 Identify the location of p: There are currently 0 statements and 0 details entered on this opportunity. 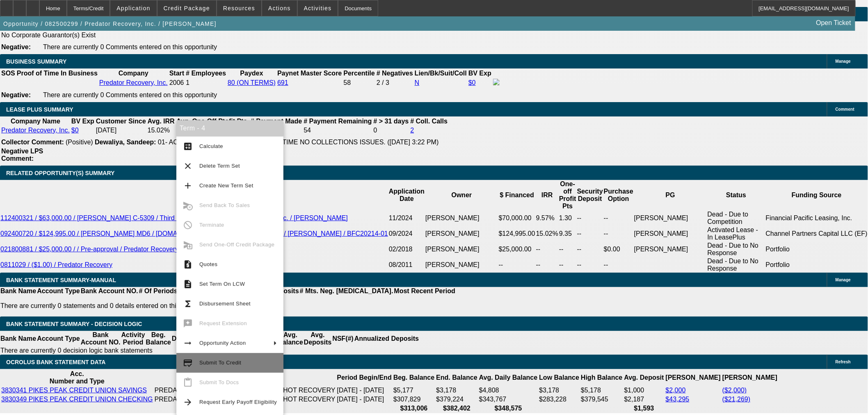
(228, 306).